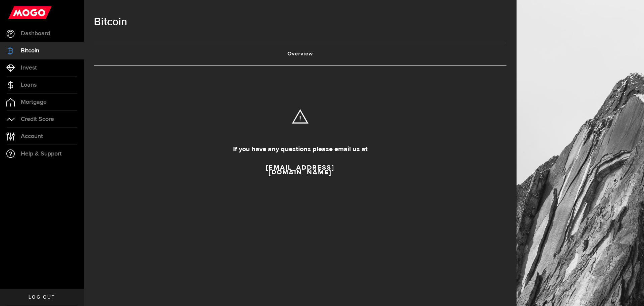  What do you see at coordinates (300, 22) in the screenshot?
I see `h1: Bitcoin` at bounding box center [300, 22].